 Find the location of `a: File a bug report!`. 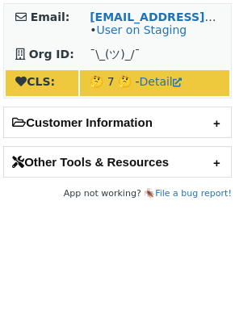

a: File a bug report! is located at coordinates (193, 193).